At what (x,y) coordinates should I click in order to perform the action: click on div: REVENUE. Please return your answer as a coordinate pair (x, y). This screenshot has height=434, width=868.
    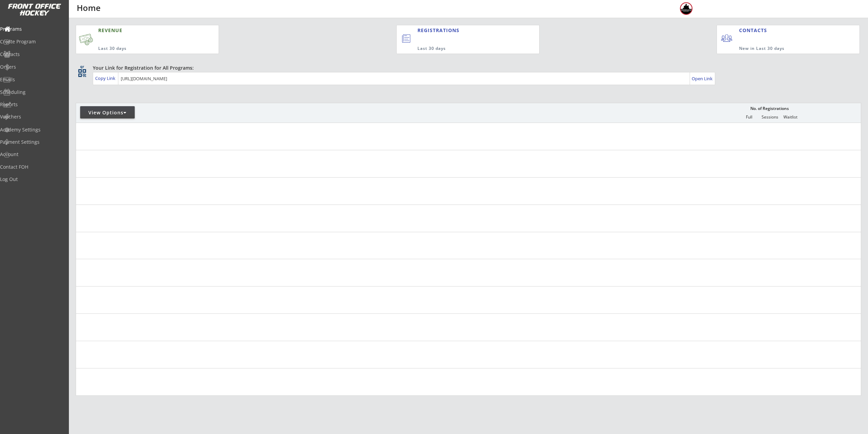
    Looking at the image, I should click on (141, 30).